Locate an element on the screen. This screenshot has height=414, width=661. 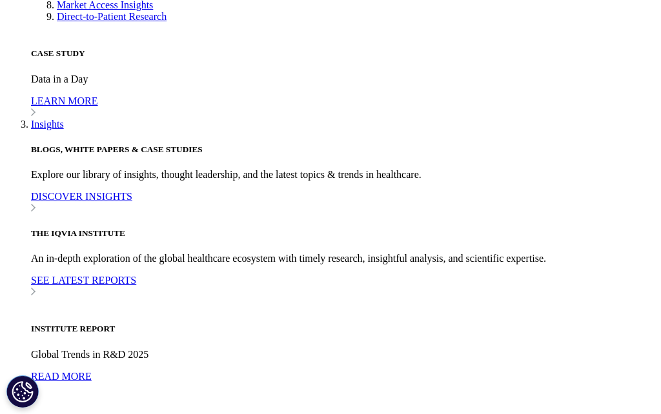
a: Direct-to-Patient Research is located at coordinates (112, 16).